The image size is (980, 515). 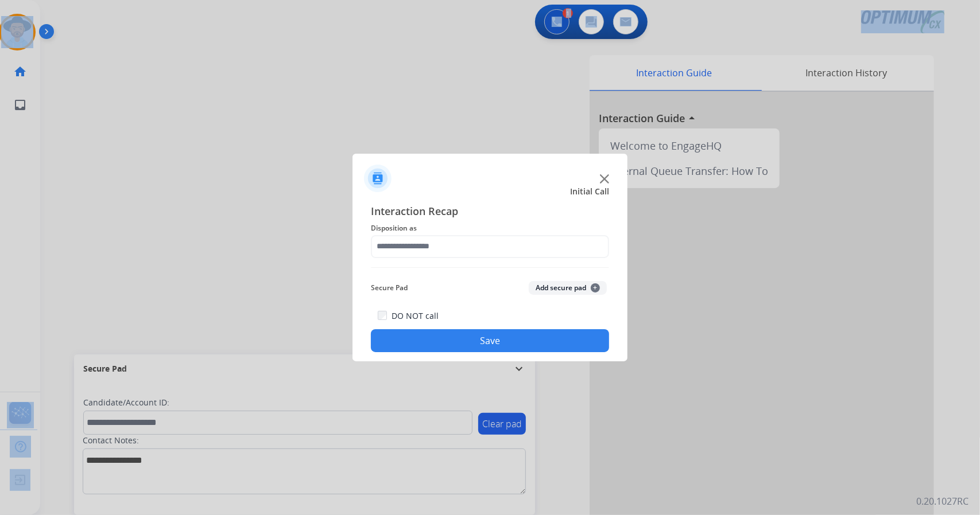 What do you see at coordinates (490, 228) in the screenshot?
I see `span: Disposition as` at bounding box center [490, 228].